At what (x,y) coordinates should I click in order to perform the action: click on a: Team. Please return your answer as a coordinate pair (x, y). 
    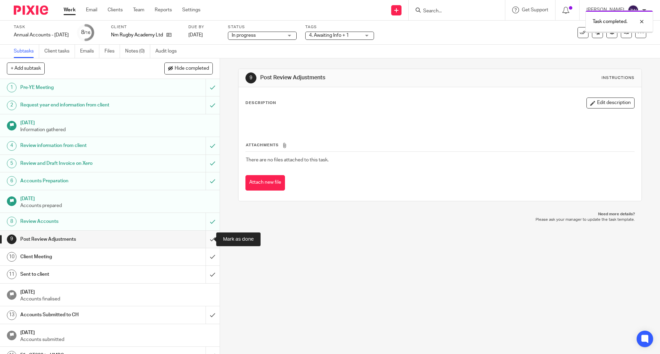
    Looking at the image, I should click on (138, 10).